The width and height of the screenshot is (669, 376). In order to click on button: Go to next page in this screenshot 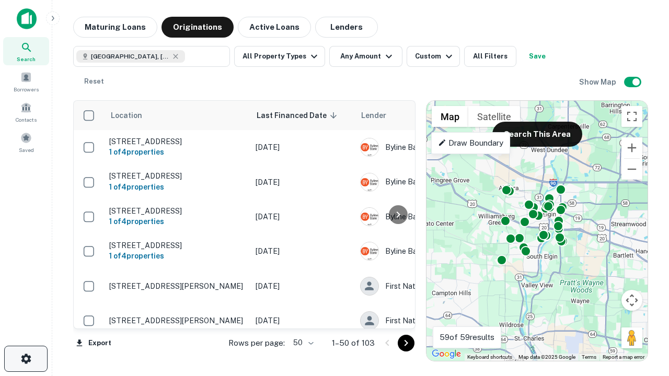, I will do `click(406, 343)`.